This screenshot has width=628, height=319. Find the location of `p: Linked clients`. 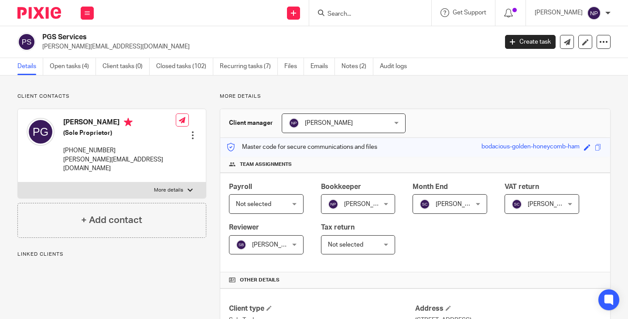

p: Linked clients is located at coordinates (112, 254).